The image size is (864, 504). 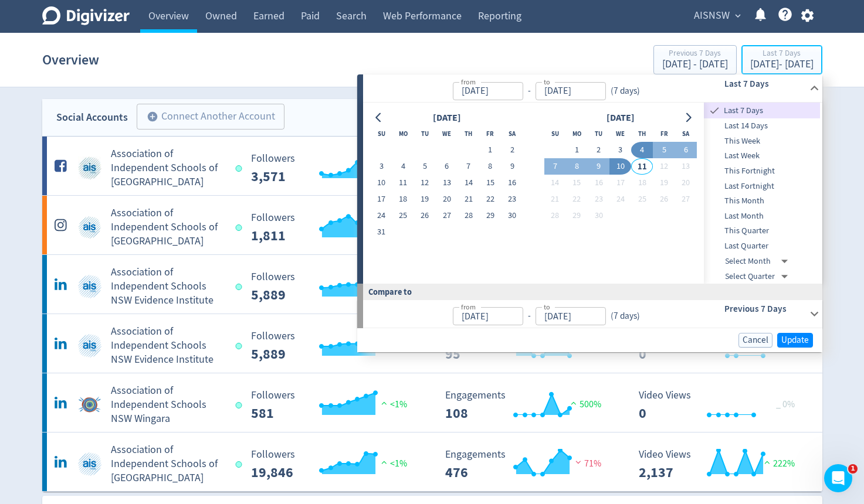 I want to click on div: Last Fortnight, so click(x=762, y=186).